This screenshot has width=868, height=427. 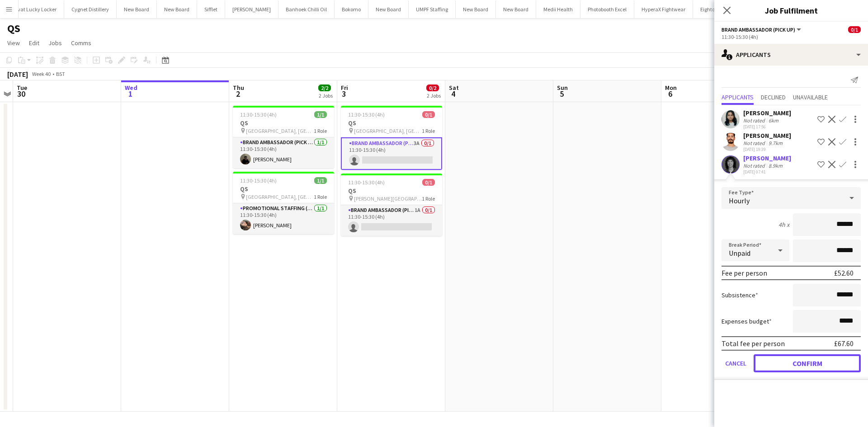 I want to click on button: Banhoek Chilli Oil, so click(x=307, y=9).